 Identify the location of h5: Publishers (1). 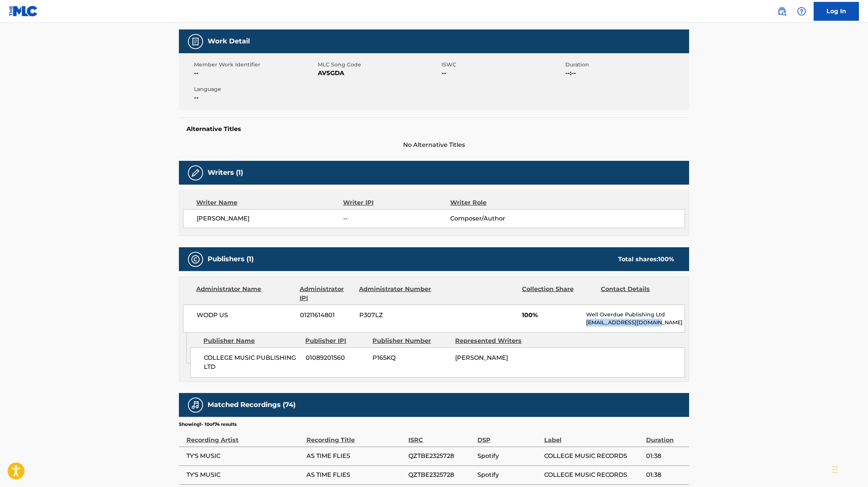
(230, 259).